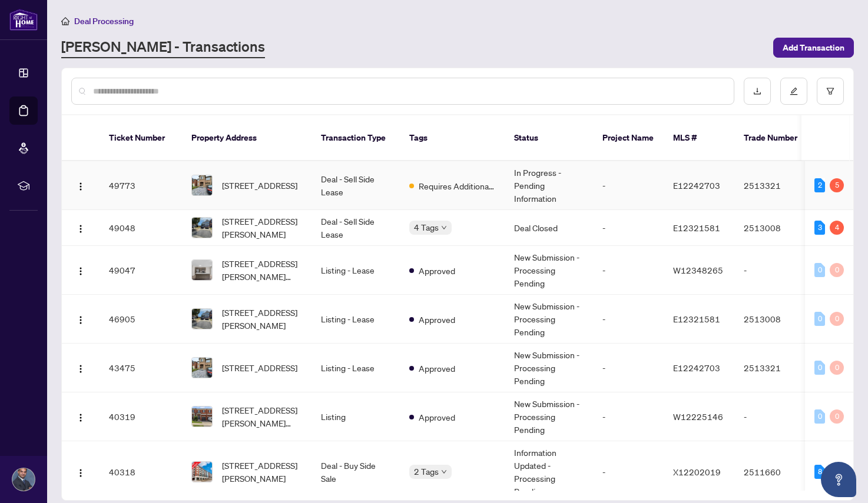 This screenshot has height=503, width=868. What do you see at coordinates (837, 185) in the screenshot?
I see `div: 5` at bounding box center [837, 185].